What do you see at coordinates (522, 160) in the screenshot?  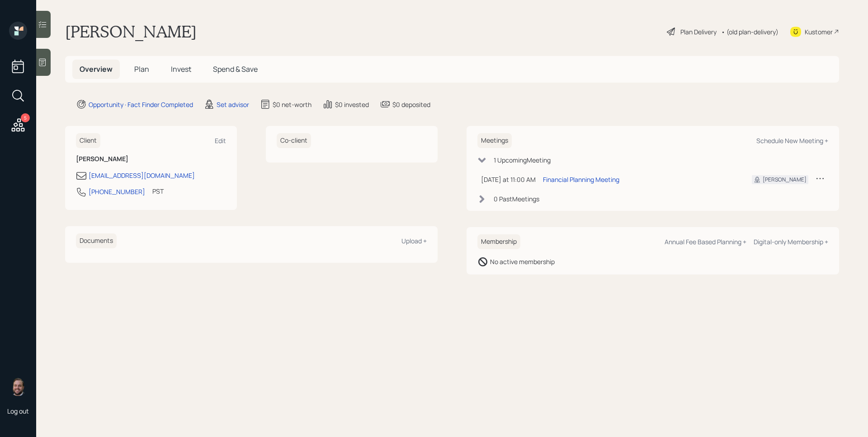 I see `div: 1 Upcoming Meeting` at bounding box center [522, 160].